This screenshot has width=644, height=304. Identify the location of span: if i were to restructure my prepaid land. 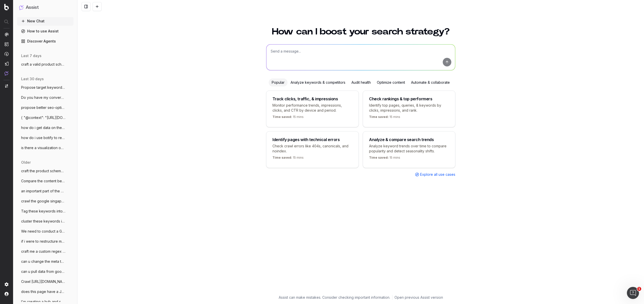
(43, 241).